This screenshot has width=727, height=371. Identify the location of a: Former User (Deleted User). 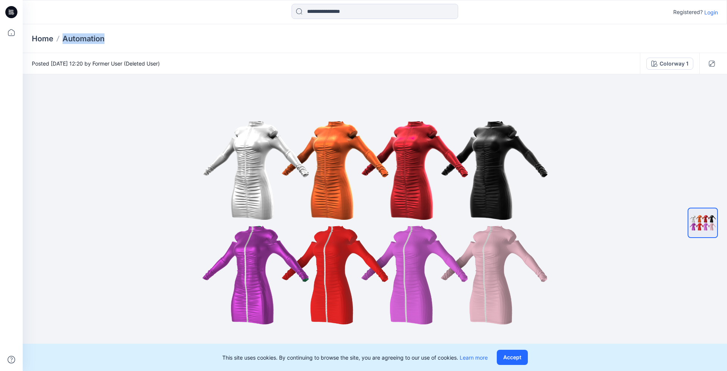
(126, 63).